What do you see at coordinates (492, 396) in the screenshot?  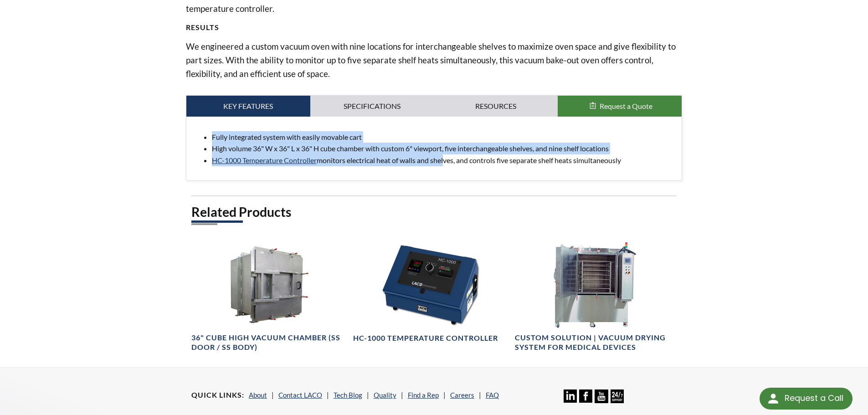 I see `a: FAQ` at bounding box center [492, 396].